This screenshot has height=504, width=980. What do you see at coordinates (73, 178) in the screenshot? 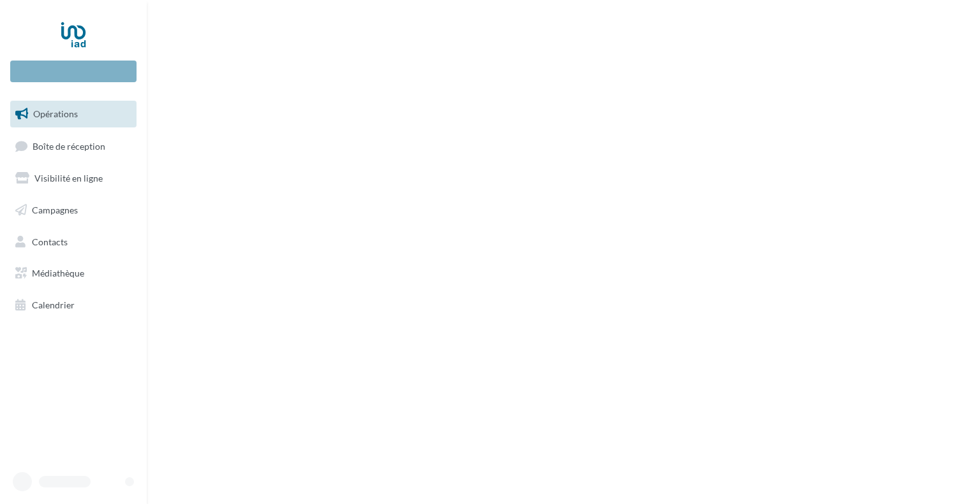
I see `a: Visibilité en ligne` at bounding box center [73, 178].